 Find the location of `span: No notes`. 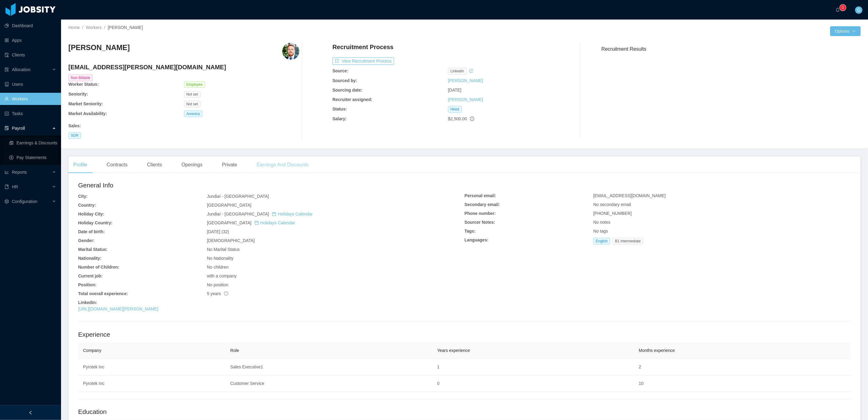

span: No notes is located at coordinates (602, 223).